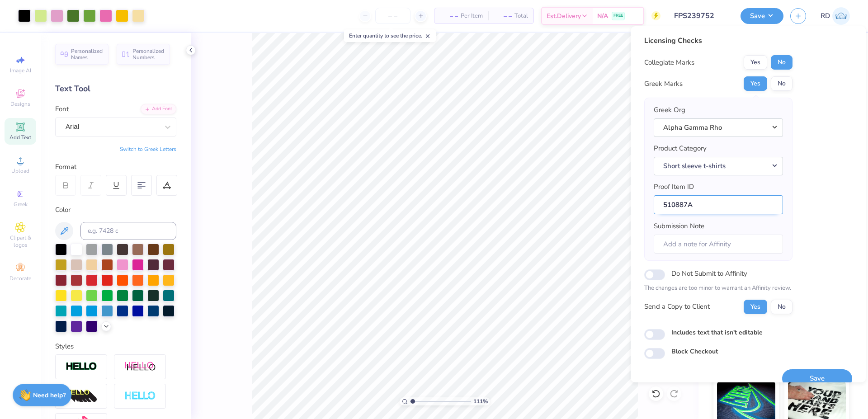  Describe the element at coordinates (717, 332) in the screenshot. I see `label: Includes text that isn't editable` at that location.